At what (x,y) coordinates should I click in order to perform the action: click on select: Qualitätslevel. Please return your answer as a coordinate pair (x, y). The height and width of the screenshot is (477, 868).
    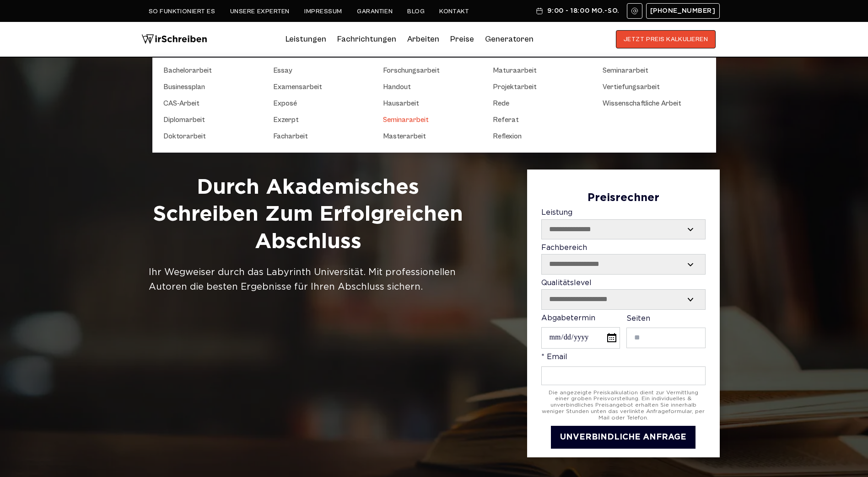
    Looking at the image, I should click on (623, 299).